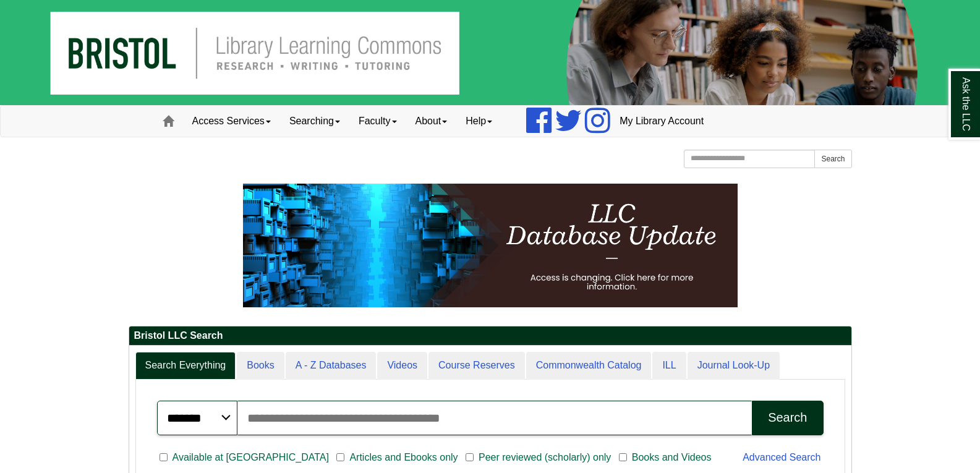 This screenshot has height=473, width=980. I want to click on a: Videos, so click(402, 365).